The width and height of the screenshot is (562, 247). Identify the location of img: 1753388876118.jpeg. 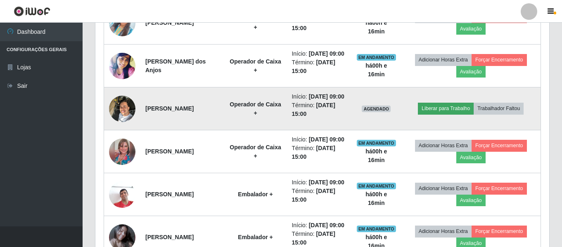
(122, 152).